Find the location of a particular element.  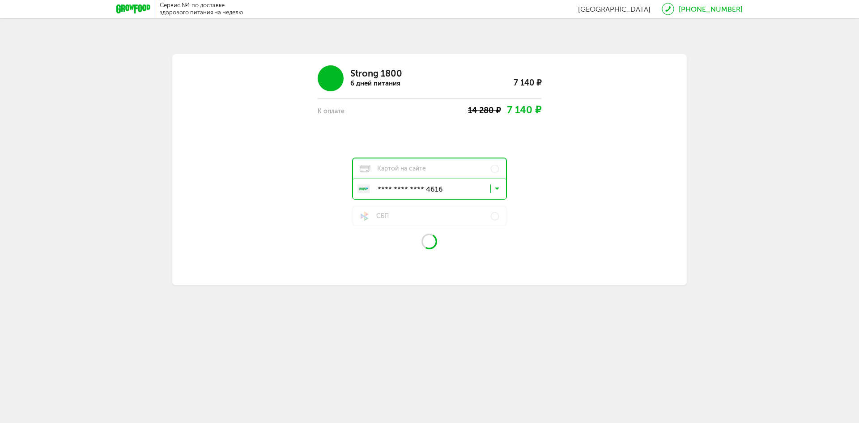

div: К оплате is located at coordinates (351, 111).